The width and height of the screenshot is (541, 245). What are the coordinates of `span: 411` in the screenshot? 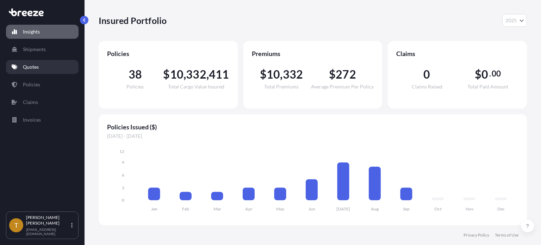 It's located at (219, 74).